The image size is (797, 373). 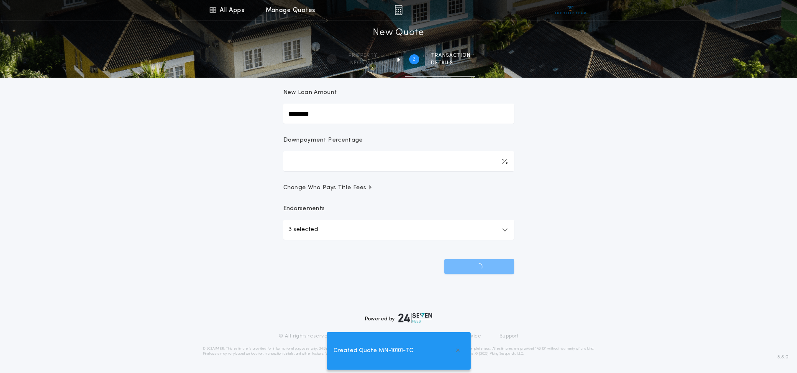 What do you see at coordinates (399, 318) in the screenshot?
I see `div: Powered by` at bounding box center [399, 318].